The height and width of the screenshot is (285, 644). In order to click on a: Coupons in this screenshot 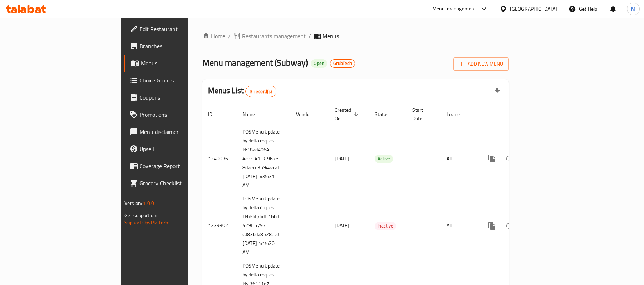, I will do `click(176, 98)`.